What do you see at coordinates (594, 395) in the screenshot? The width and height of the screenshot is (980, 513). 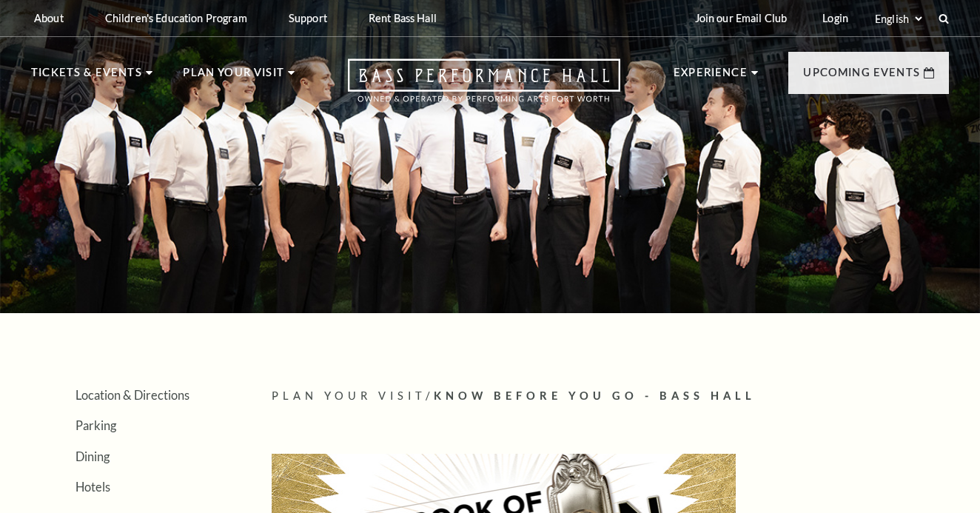 I see `span: Know Before You Go - Bass Hall` at bounding box center [594, 395].